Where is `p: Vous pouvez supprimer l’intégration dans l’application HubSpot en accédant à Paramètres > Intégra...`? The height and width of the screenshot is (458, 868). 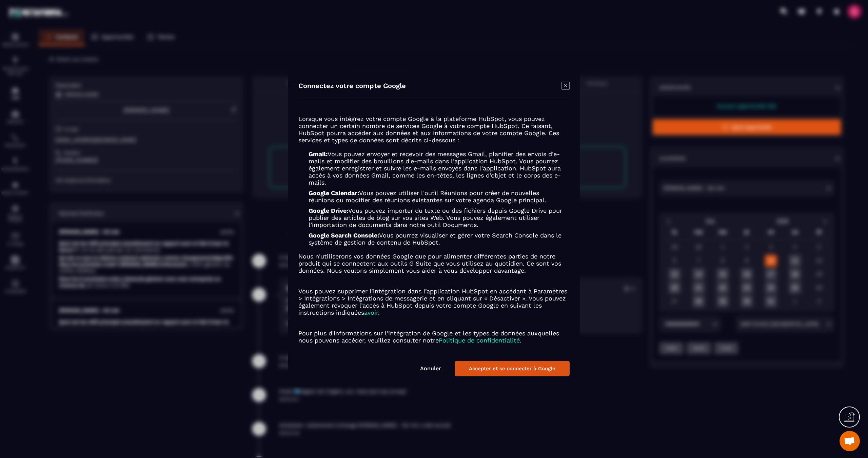
p: Vous pouvez supprimer l’intégration dans l’application HubSpot en accédant à Paramètres > Intégra... is located at coordinates (434, 302).